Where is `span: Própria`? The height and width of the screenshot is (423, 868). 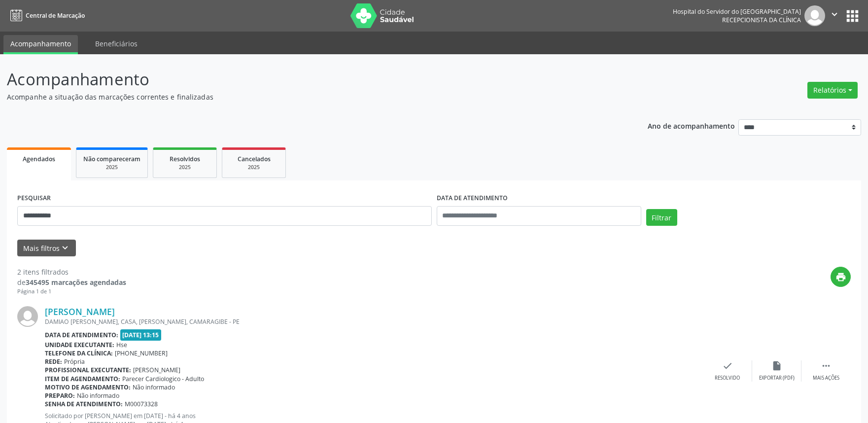
span: Própria is located at coordinates (75, 361).